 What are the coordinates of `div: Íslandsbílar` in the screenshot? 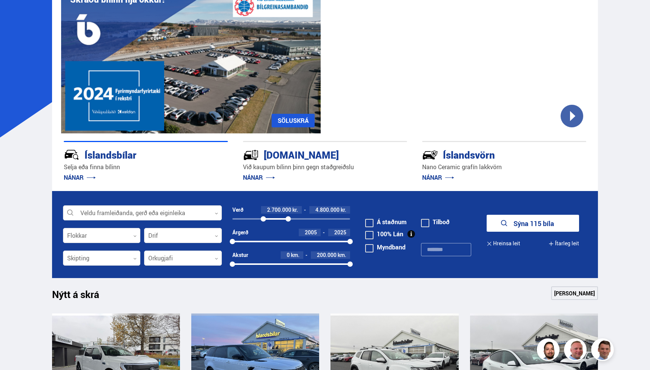 It's located at (132, 154).